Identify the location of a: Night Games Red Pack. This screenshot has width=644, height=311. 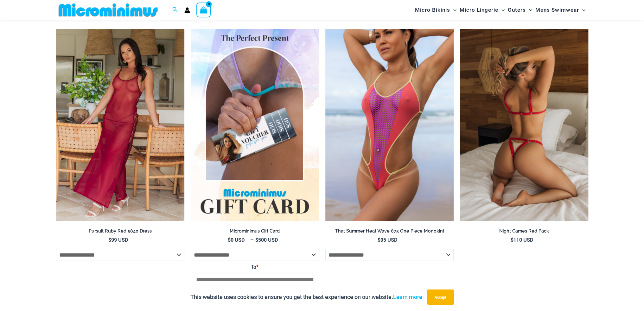
(524, 233).